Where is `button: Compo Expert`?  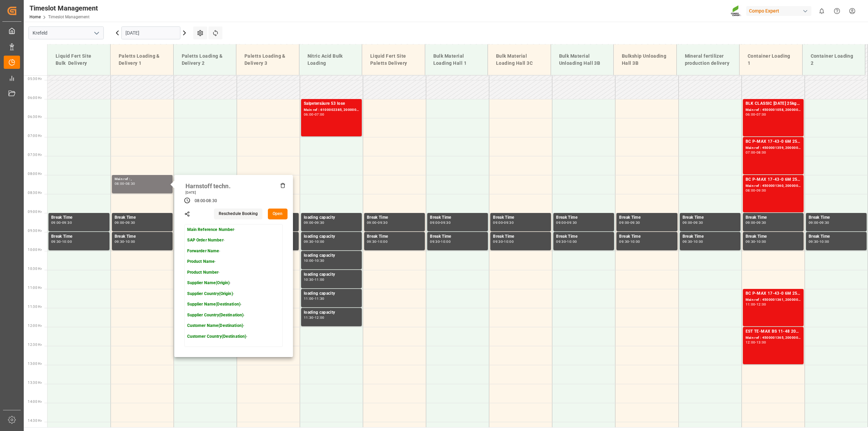
button: Compo Expert is located at coordinates (780, 11).